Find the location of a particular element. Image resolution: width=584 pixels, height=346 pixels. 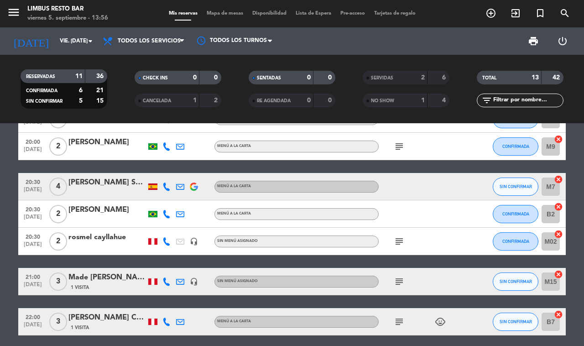

span: NO SHOW is located at coordinates (382, 101).